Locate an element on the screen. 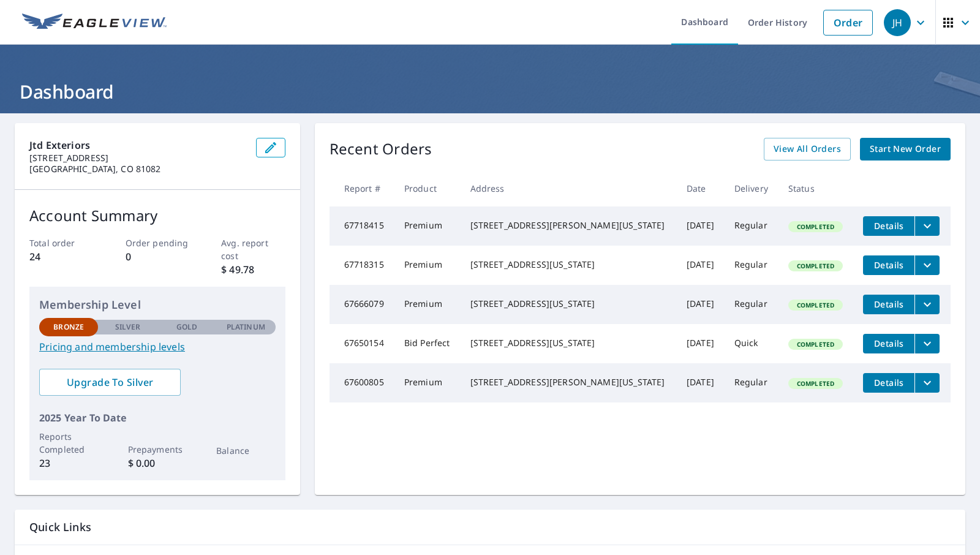  p: Account Summary is located at coordinates (157, 216).